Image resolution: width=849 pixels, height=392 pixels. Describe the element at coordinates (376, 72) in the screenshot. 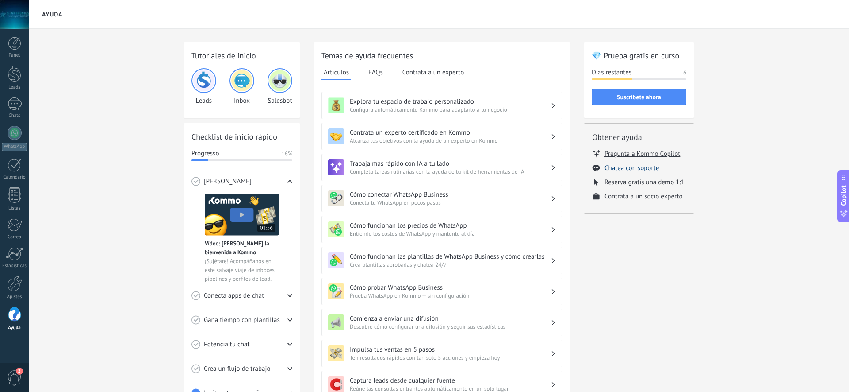

I see `button: FAQs` at that location.